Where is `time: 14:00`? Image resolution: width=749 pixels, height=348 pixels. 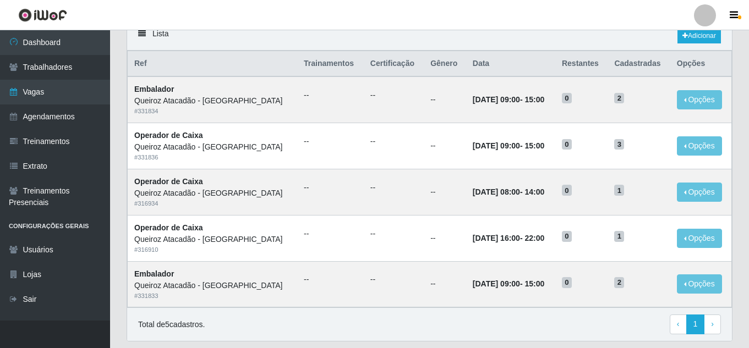 time: 14:00 is located at coordinates (534, 192).